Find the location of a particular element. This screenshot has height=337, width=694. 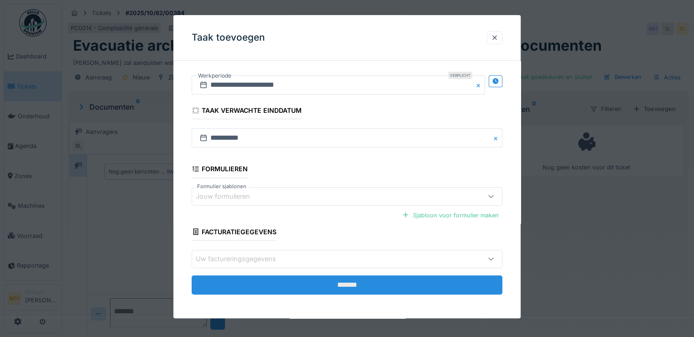

div: Facturatiegegevens is located at coordinates (234, 233).